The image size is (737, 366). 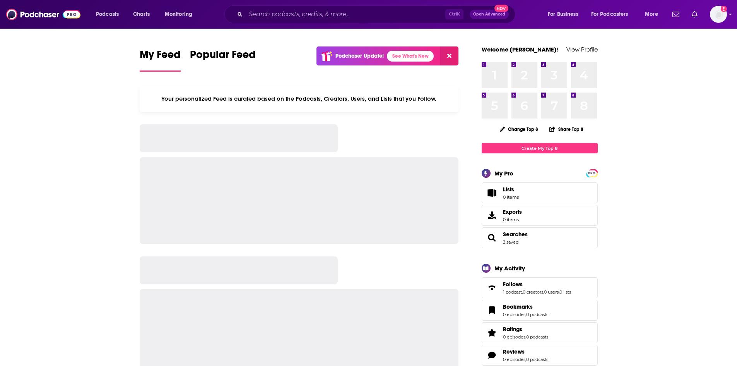 I want to click on a: See What's New, so click(x=410, y=56).